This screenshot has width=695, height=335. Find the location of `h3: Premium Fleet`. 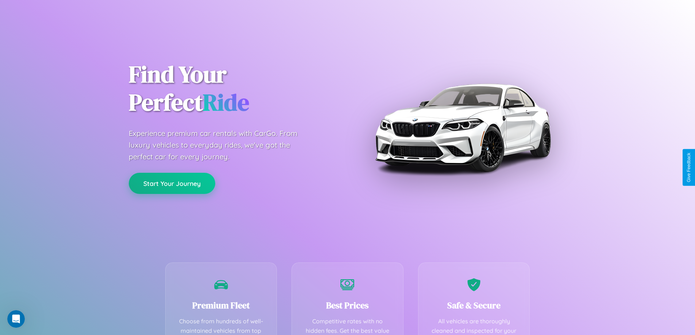

h3: Premium Fleet is located at coordinates (221, 305).